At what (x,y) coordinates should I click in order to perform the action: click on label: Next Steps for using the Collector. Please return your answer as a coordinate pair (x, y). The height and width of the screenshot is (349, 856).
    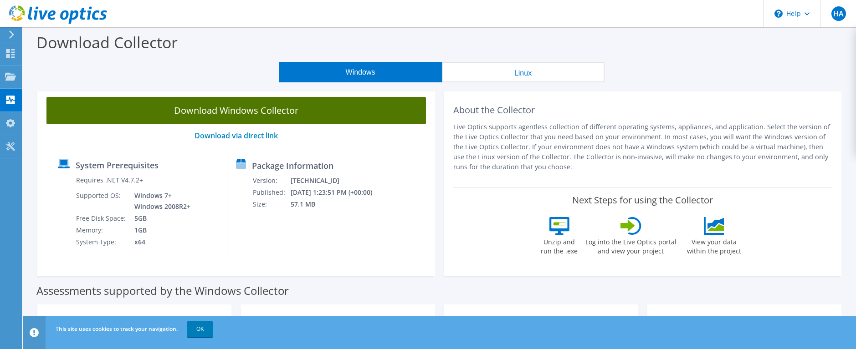
    Looking at the image, I should click on (642, 200).